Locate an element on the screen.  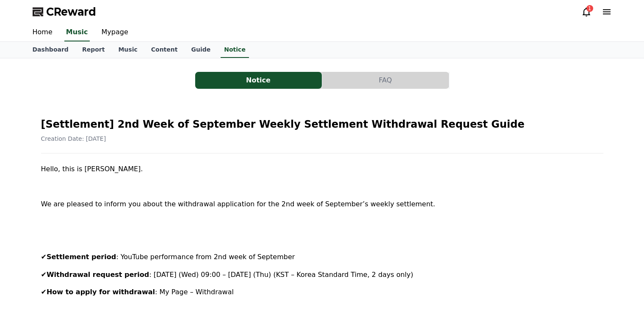
button: Notice is located at coordinates (258, 80).